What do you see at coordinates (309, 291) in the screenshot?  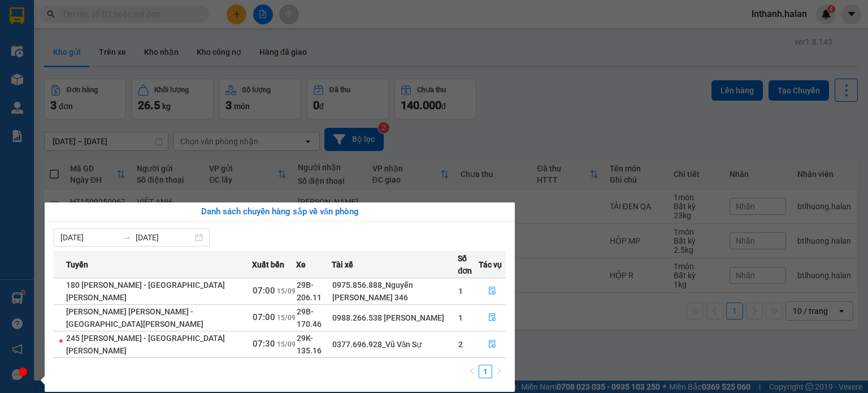 I see `span: 29B-206.11` at bounding box center [309, 291].